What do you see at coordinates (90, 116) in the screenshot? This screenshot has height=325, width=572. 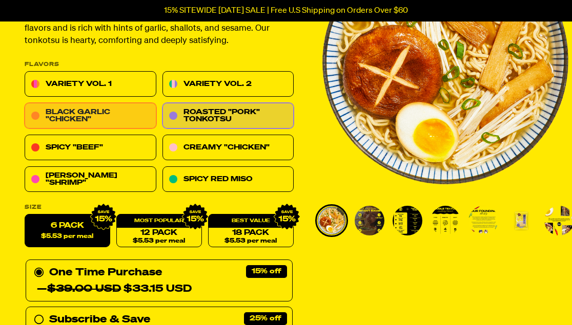 I see `a: Black Garlic "Chicken"` at bounding box center [90, 116].